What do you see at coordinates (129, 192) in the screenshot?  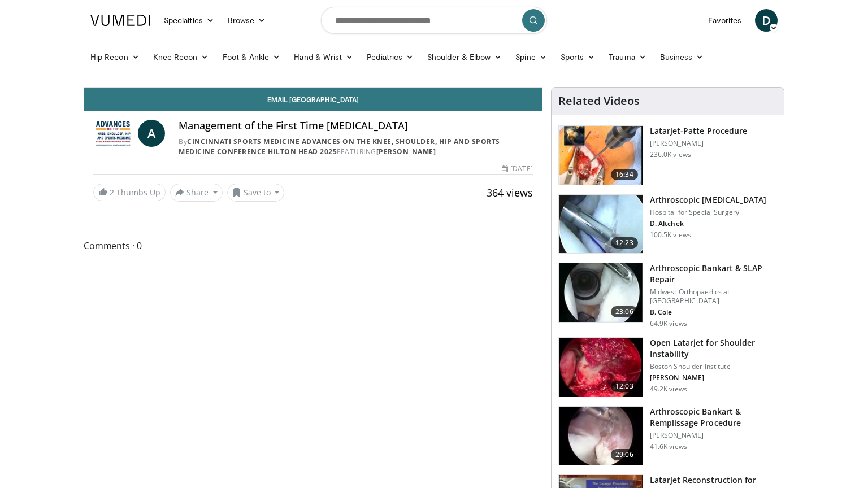 I see `a: 2 Thumbs Up` at bounding box center [129, 192].